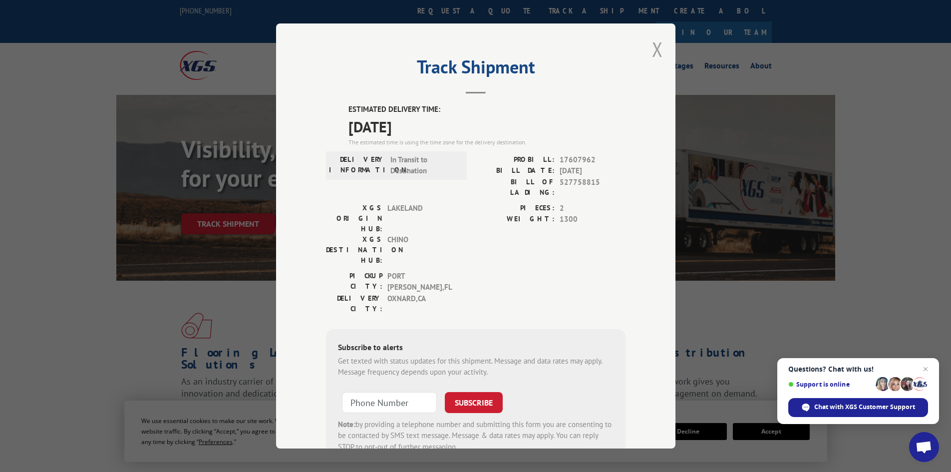  I want to click on span: Chat with XGS Customer Support, so click(864, 407).